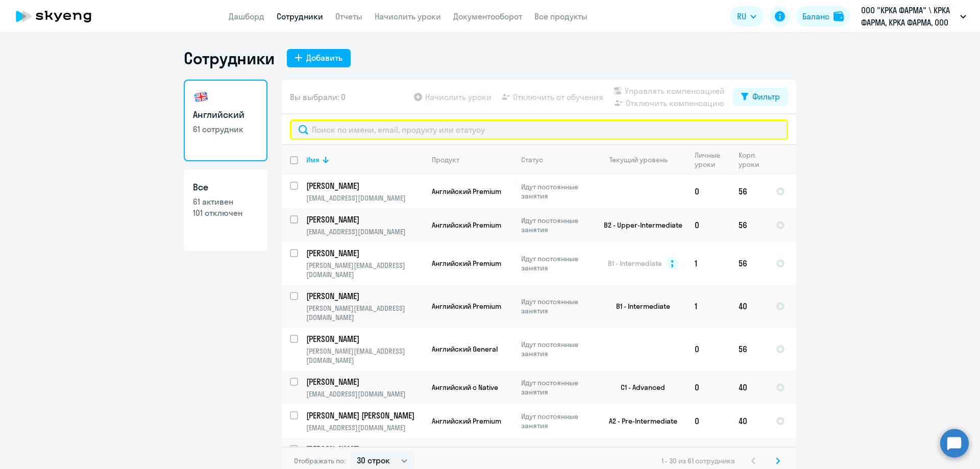 This screenshot has height=469, width=980. Describe the element at coordinates (539, 129) in the screenshot. I see `input: Сканирование с помощью Zero-Phishing` at that location.